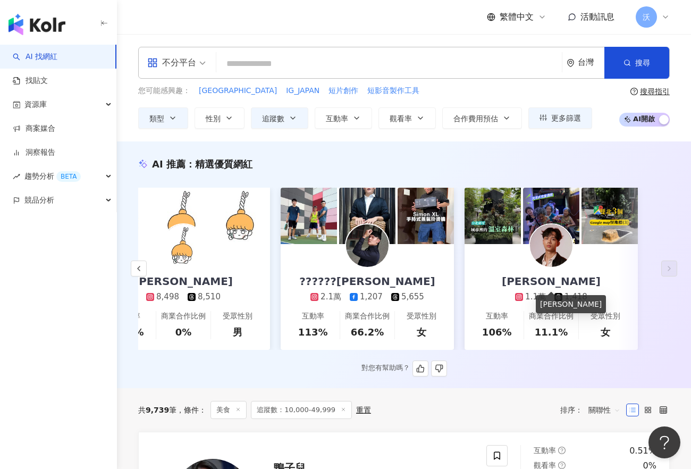 The image size is (691, 469). I want to click on div: 66.2%, so click(367, 332).